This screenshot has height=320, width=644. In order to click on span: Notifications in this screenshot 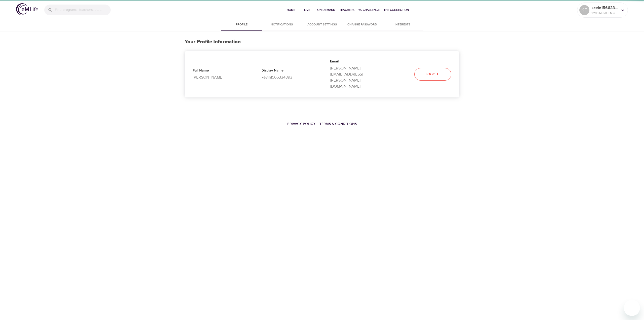, I will do `click(282, 25)`.